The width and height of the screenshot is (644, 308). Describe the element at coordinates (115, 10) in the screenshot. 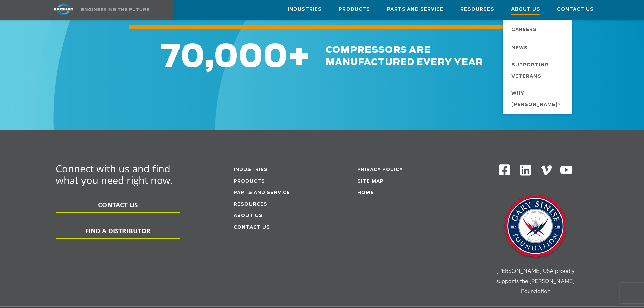

I see `img: Engineering the future` at that location.